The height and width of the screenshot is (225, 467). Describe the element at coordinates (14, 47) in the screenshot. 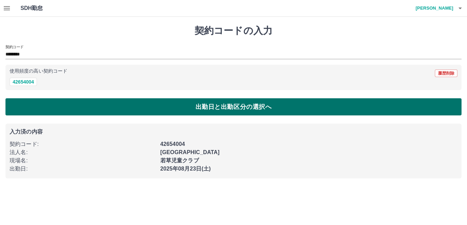

I see `h2: 契約コード` at that location.